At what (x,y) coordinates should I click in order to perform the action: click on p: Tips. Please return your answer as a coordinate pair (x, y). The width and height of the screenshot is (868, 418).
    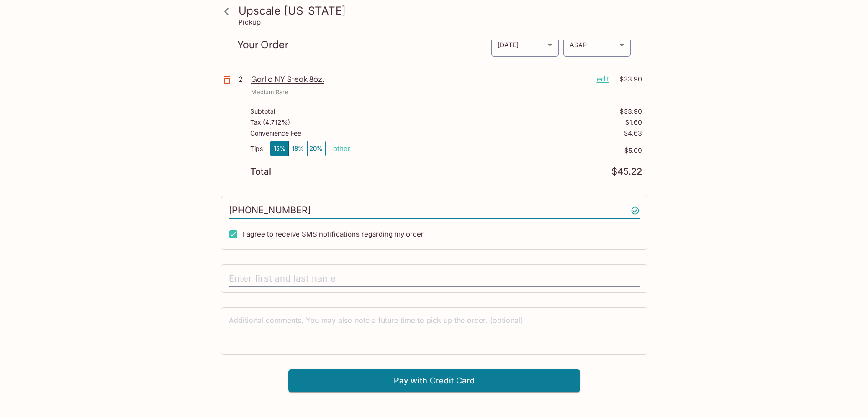
    Looking at the image, I should click on (256, 149).